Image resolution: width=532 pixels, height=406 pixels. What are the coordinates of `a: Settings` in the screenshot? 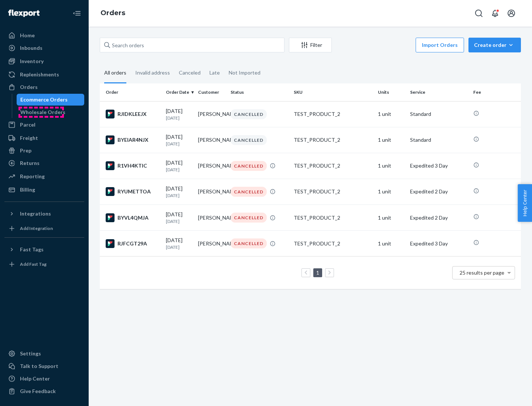 It's located at (44, 353).